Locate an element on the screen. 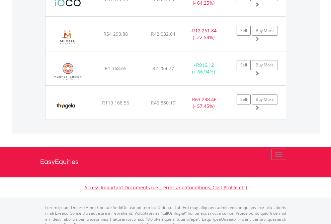 The image size is (331, 224). span: R110 168.56 is located at coordinates (115, 103).